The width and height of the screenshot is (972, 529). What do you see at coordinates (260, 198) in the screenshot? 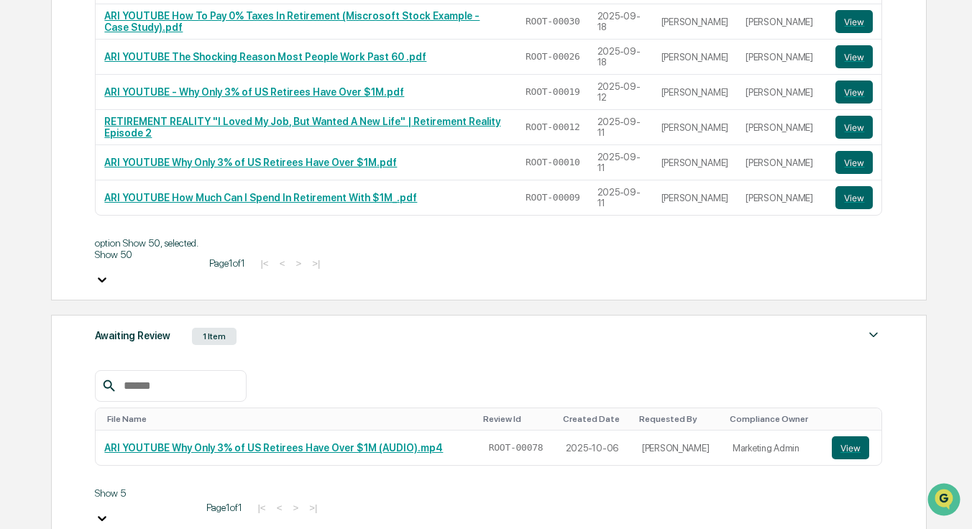
I see `a: ARI YOUTUBE How Much Can I Spend In Retirement With $1M_.pdf` at bounding box center [260, 198].